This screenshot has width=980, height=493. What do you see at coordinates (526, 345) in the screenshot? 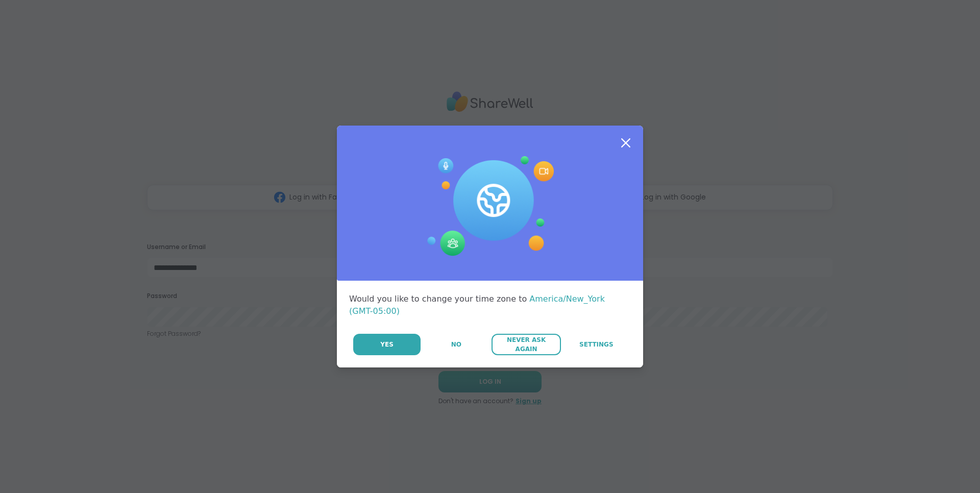
I see `button: Never Ask Again` at bounding box center [526, 345].